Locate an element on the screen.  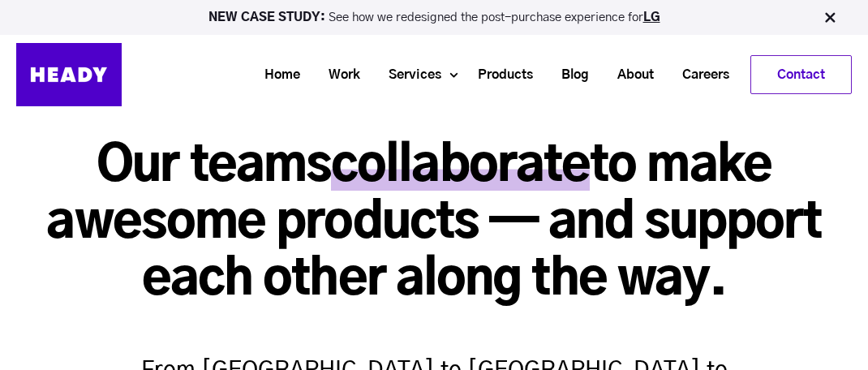
a: Contact is located at coordinates (800, 74).